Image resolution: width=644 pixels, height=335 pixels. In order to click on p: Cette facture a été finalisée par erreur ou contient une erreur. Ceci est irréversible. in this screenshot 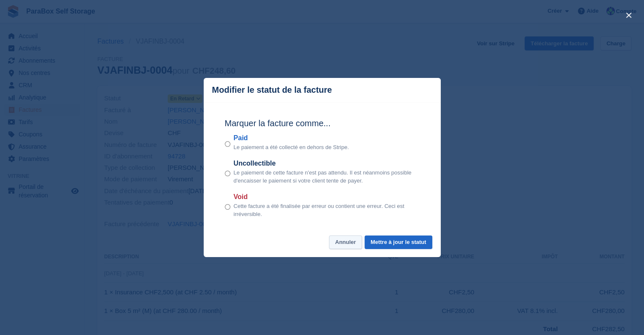, I will do `click(327, 210)`.